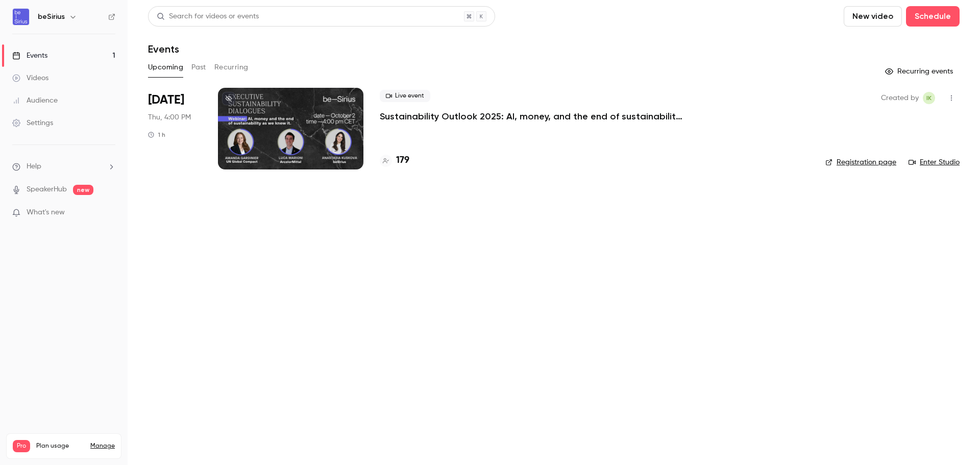  I want to click on div: Events, so click(30, 56).